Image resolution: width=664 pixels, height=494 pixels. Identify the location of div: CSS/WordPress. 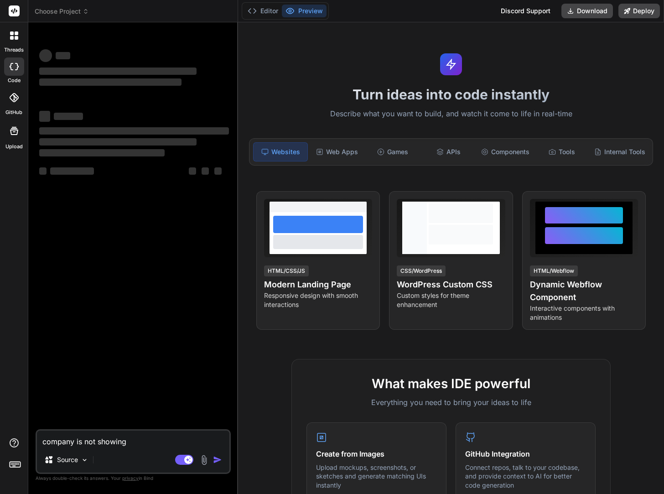
(421, 271).